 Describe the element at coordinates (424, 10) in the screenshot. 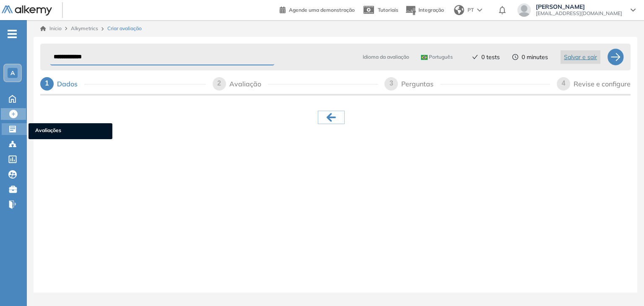

I see `button: Integração` at that location.